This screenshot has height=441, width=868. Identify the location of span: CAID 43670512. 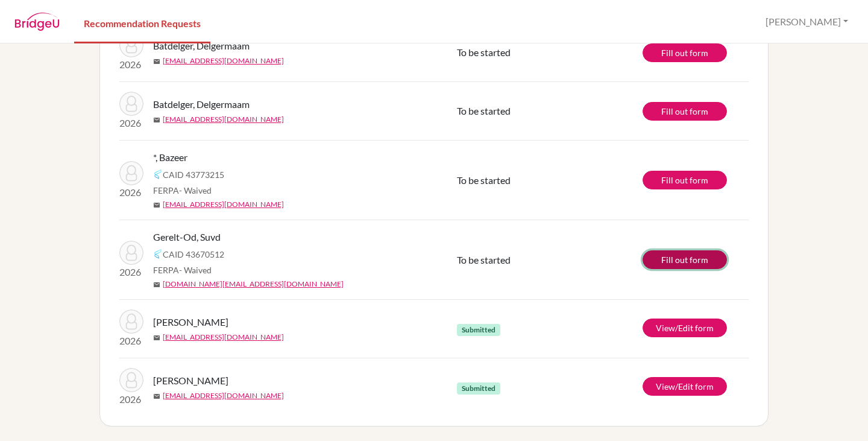
(193, 254).